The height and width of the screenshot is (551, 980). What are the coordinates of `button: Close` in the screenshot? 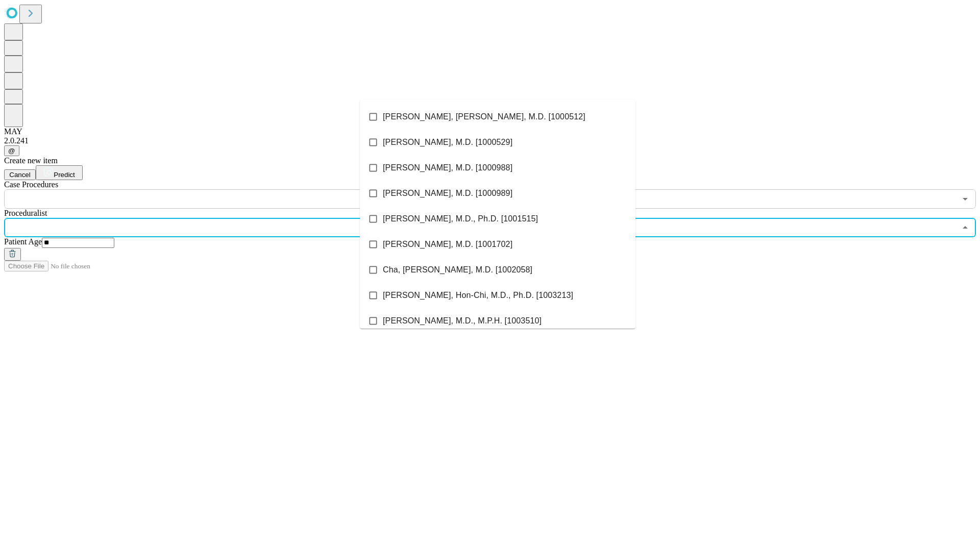 It's located at (965, 227).